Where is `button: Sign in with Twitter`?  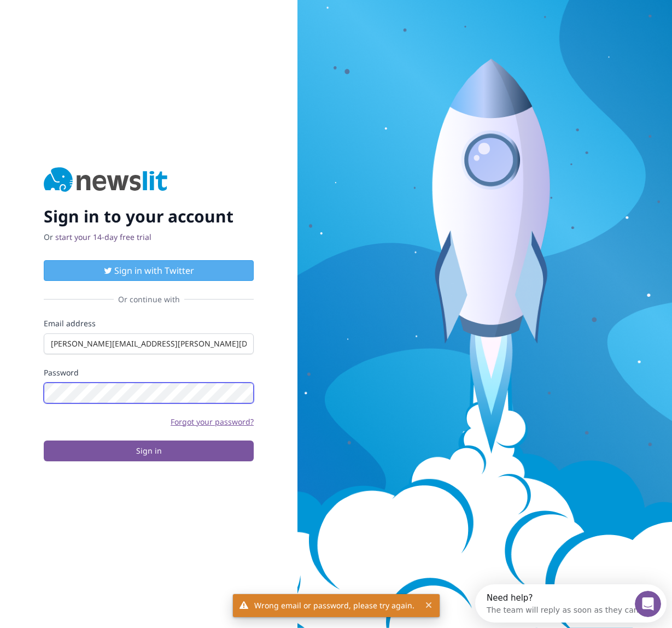
button: Sign in with Twitter is located at coordinates (148, 271).